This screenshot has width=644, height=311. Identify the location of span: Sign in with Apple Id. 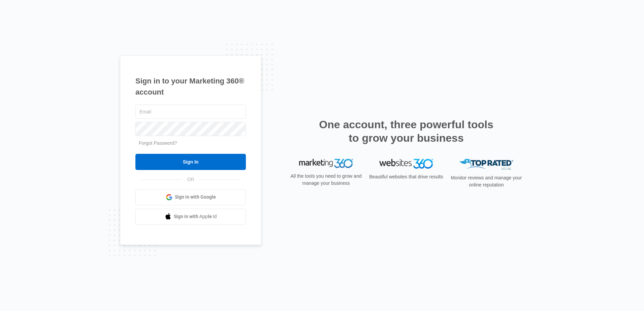
(195, 216).